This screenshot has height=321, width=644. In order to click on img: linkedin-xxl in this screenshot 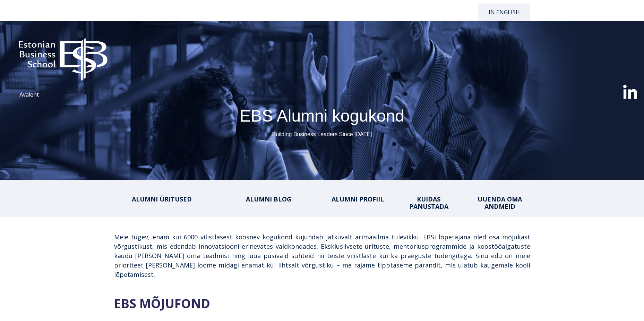, I will do `click(630, 92)`.